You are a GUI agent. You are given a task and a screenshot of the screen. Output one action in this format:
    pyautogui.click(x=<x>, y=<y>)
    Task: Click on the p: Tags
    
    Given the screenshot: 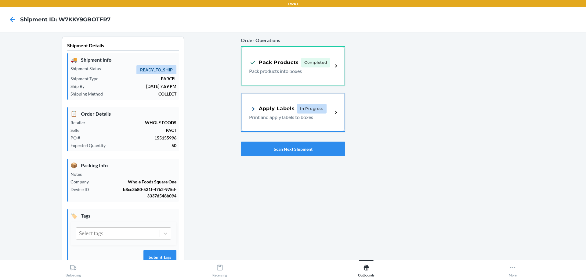 What is the action you would take?
    pyautogui.click(x=123, y=216)
    